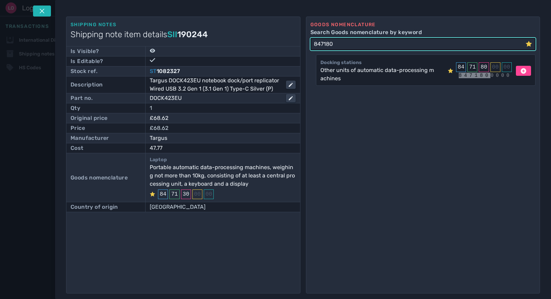  What do you see at coordinates (378, 74) in the screenshot?
I see `div: Other units of automatic data-processing machines` at bounding box center [378, 74].